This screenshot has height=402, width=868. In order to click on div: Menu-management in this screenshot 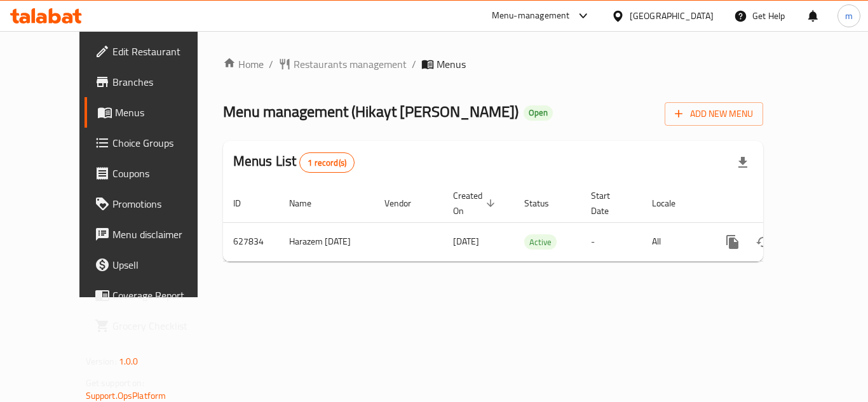, I will do `click(531, 16)`.